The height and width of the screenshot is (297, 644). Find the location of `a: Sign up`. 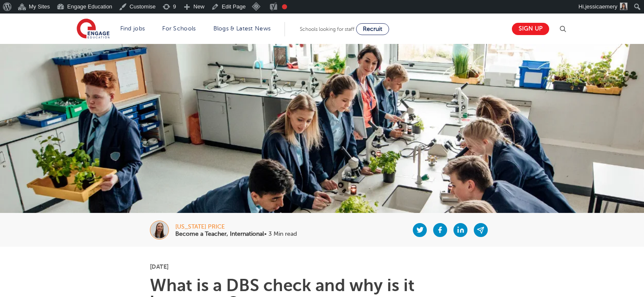

a: Sign up is located at coordinates (531, 29).